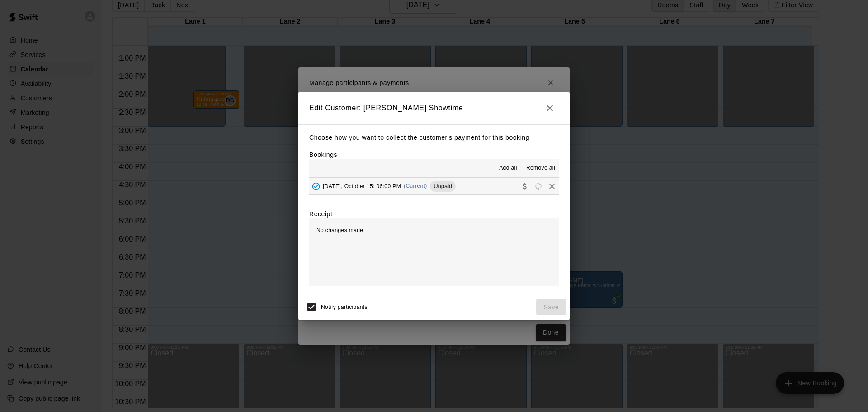  I want to click on span: No changes made, so click(340, 230).